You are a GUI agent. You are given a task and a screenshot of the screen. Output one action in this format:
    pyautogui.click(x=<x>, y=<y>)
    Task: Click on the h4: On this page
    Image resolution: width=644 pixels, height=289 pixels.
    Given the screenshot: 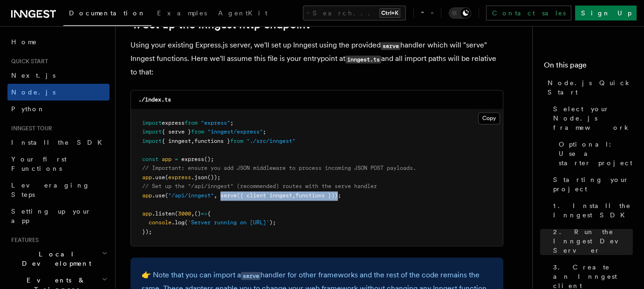 What is the action you would take?
    pyautogui.click(x=588, y=67)
    